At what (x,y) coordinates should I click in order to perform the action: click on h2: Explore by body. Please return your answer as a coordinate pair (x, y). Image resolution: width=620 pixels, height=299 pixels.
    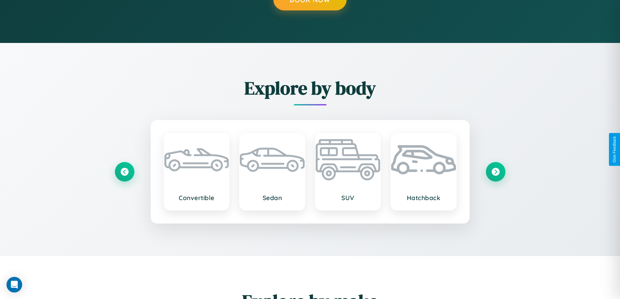
    Looking at the image, I should click on (310, 88).